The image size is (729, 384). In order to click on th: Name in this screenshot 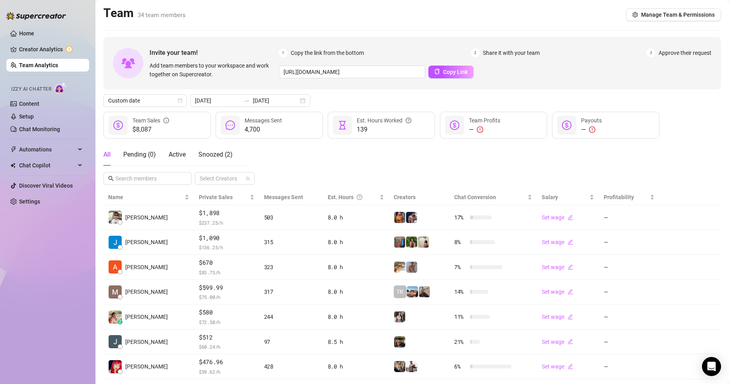, I will do `click(149, 197)`.